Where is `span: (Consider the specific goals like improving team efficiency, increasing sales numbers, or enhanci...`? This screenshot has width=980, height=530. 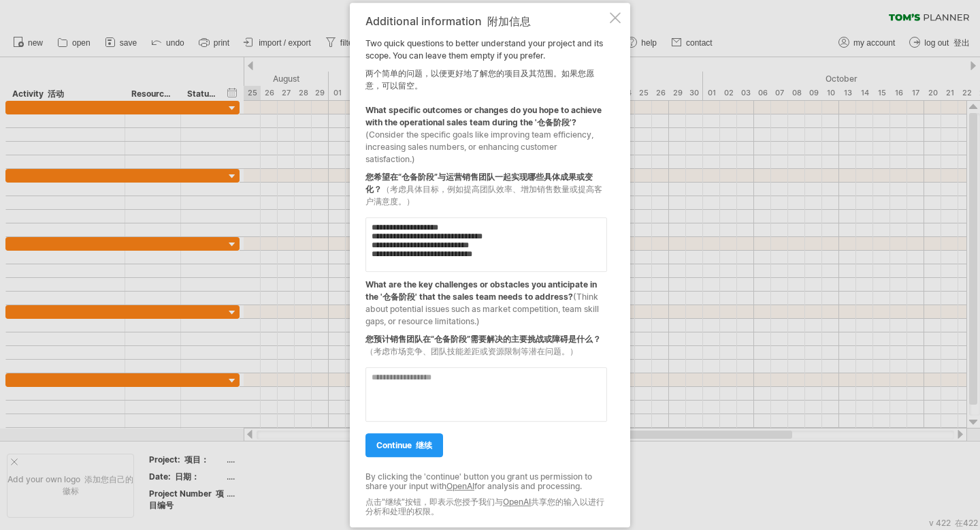 span: (Consider the specific goals like improving team efficiency, increasing sales numbers, or enhanci... is located at coordinates (480, 146).